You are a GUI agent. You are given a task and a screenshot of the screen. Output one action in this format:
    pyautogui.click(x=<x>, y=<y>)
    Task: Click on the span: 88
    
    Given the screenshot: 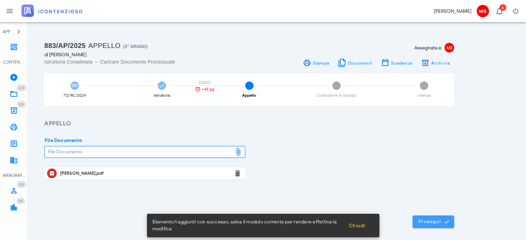 What is the action you would take?
    pyautogui.click(x=21, y=201)
    